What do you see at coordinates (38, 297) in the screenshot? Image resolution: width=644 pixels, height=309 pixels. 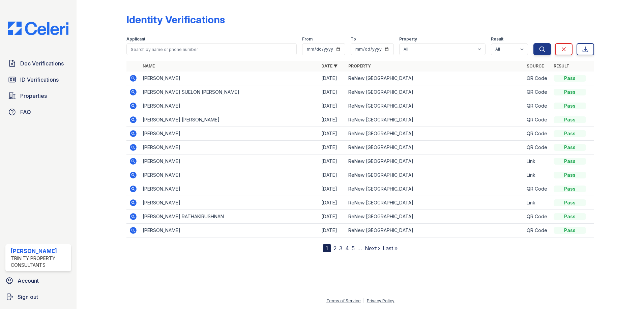 I see `button: Sign out` at bounding box center [38, 297].